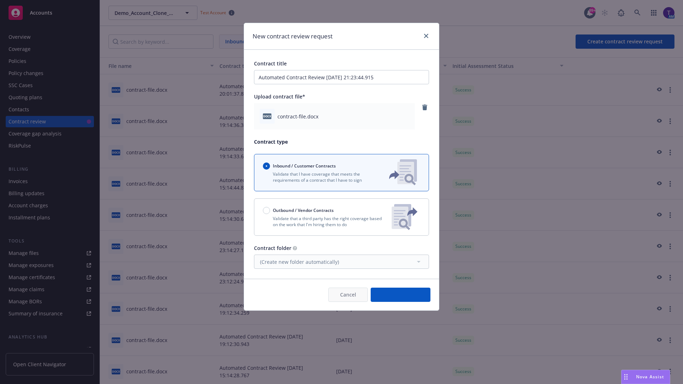  Describe the element at coordinates (650, 377) in the screenshot. I see `span: Nova Assist` at that location.